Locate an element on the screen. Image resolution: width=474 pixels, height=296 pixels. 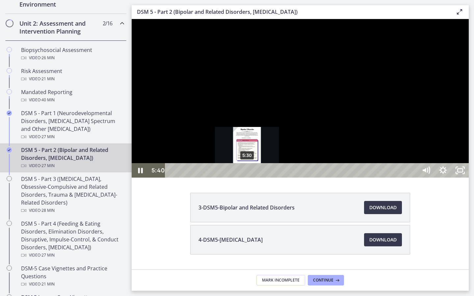
div: Playbar is located at coordinates (161, 151).